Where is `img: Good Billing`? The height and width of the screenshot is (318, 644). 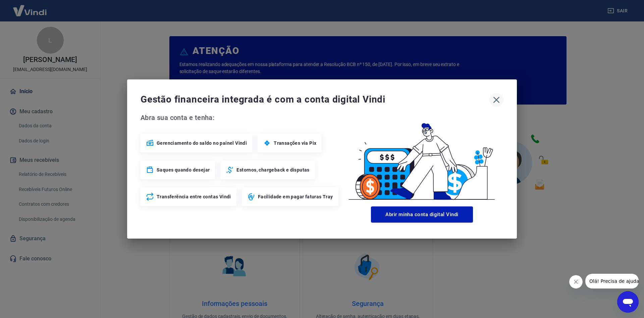
img: Good Billing is located at coordinates (422, 158).